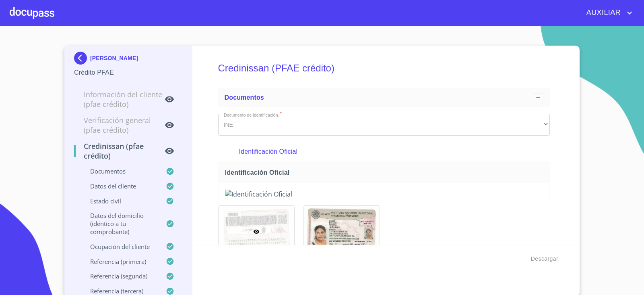  What do you see at coordinates (119, 125) in the screenshot?
I see `p: Verificación general (PFAE crédito)` at bounding box center [119, 125].